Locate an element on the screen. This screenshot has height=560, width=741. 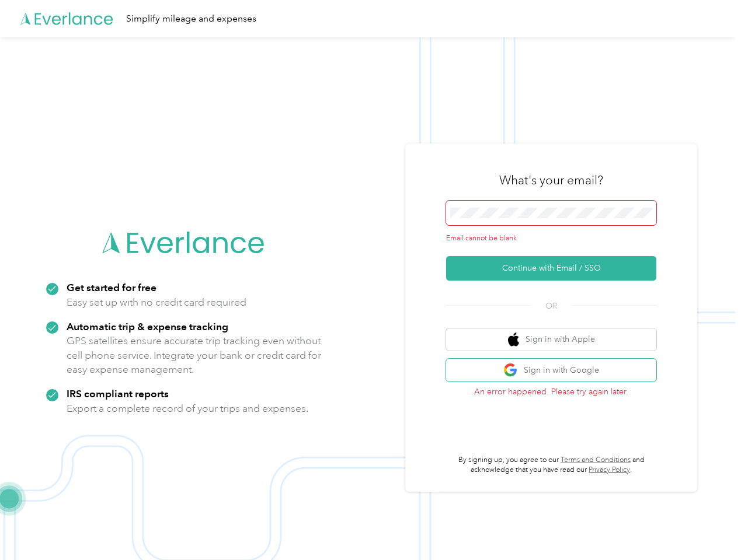
p: GPS satellites ensure accurate trip tracking even without cell phone service. Integrate your bank... is located at coordinates (194, 356).